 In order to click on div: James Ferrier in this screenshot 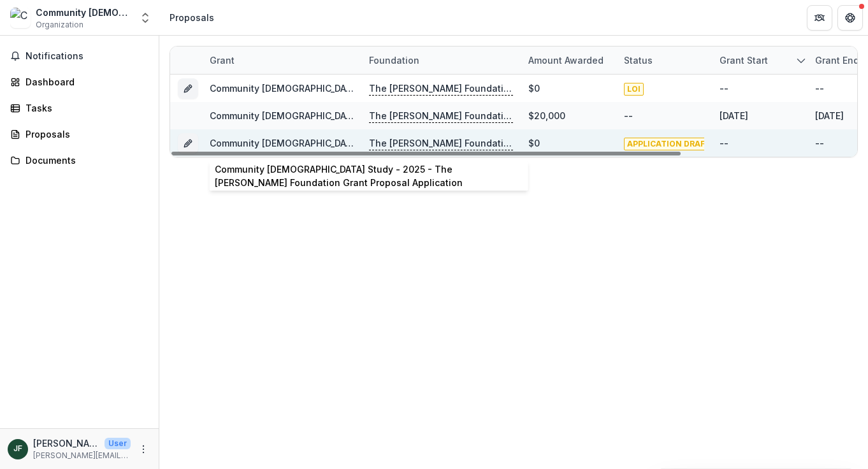, I will do `click(17, 448)`.